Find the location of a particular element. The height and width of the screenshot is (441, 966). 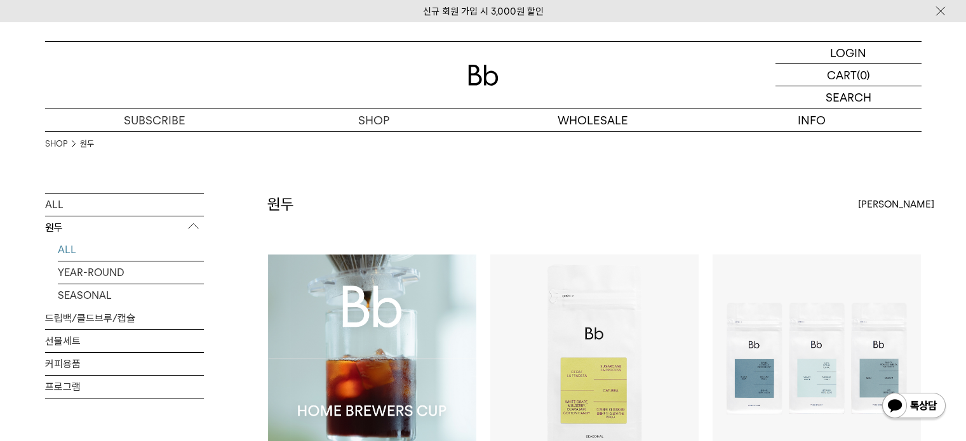

h2: 원두 is located at coordinates (281, 204).